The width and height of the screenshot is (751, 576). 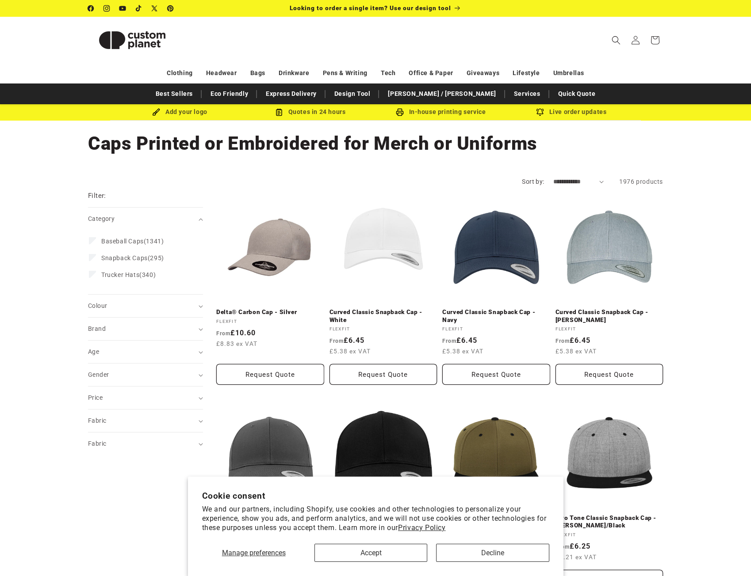 What do you see at coordinates (145, 219) in the screenshot?
I see `summary: Category (0 selected)` at bounding box center [145, 219].